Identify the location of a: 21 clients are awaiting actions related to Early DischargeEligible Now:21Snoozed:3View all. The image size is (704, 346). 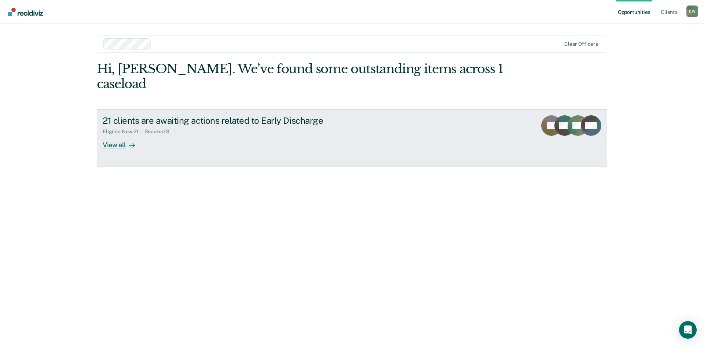
(352, 138).